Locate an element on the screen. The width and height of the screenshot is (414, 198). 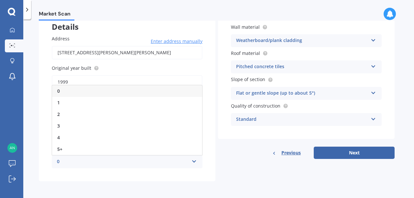
span: Slope of section is located at coordinates (248, 80).